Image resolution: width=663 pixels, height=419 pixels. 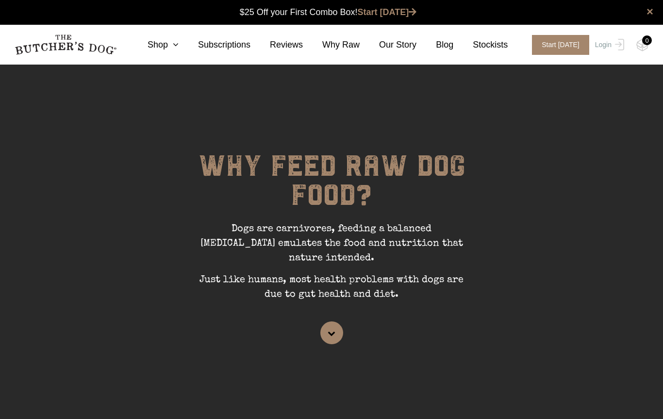 What do you see at coordinates (215, 45) in the screenshot?
I see `a: Subscriptions` at bounding box center [215, 45].